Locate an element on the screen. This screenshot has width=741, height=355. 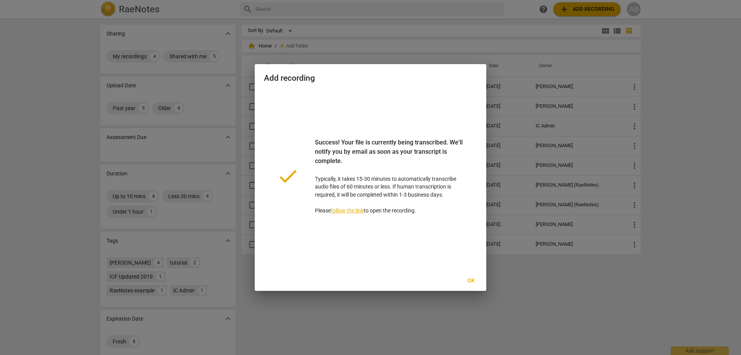
a: follow the link is located at coordinates (347, 210).